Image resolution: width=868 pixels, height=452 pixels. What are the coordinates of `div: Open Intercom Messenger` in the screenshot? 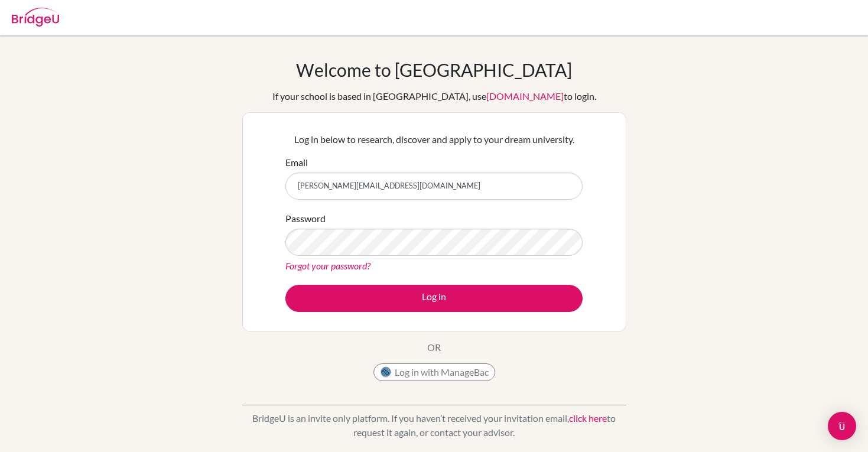 It's located at (842, 426).